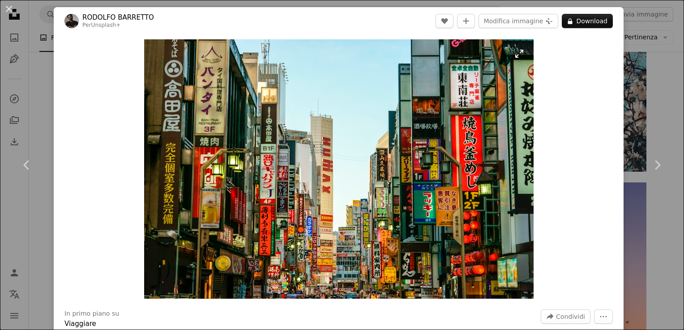 Image resolution: width=684 pixels, height=330 pixels. Describe the element at coordinates (106, 25) in the screenshot. I see `a: Unsplash+` at that location.